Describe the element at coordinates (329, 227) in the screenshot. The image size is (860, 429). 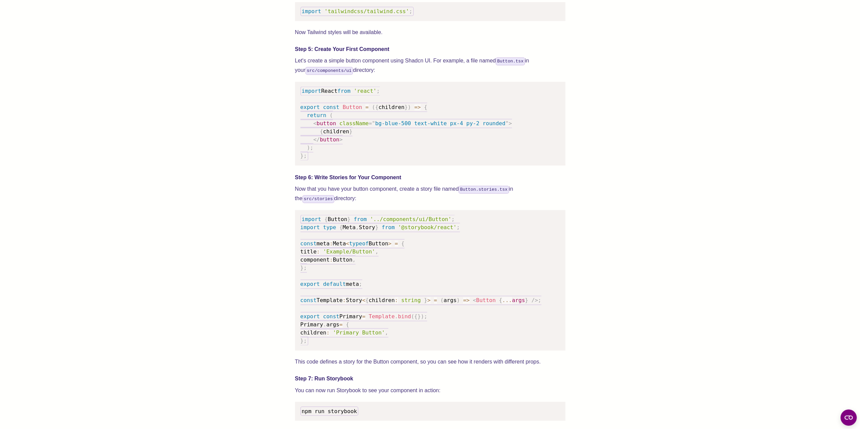
I see `span: type` at that location.